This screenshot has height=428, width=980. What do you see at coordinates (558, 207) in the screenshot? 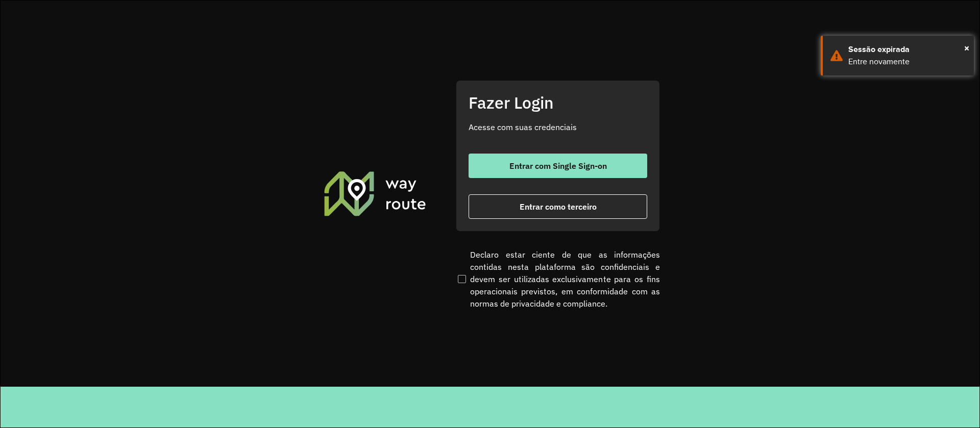
I see `span: Entrar como terceiro` at bounding box center [558, 207].